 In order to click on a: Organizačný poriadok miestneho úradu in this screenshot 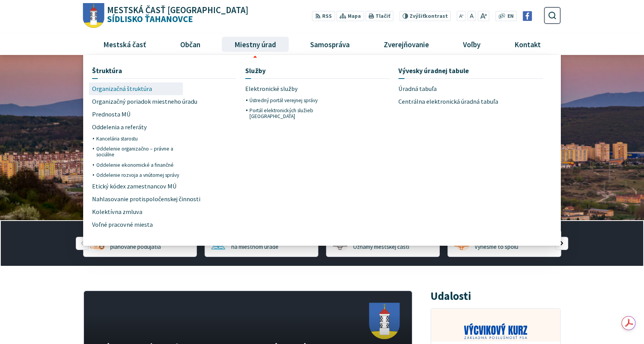, I will do `click(164, 101)`.